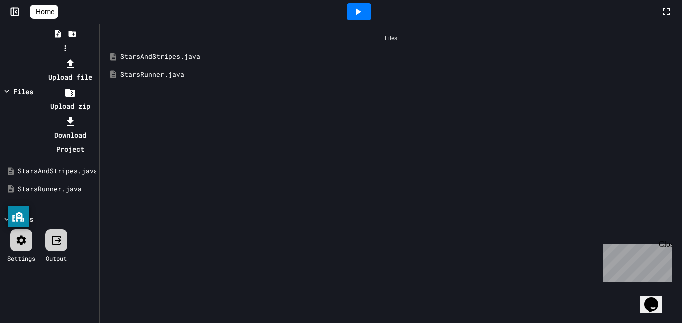 This screenshot has width=682, height=323. I want to click on button: privacy banner, so click(18, 217).